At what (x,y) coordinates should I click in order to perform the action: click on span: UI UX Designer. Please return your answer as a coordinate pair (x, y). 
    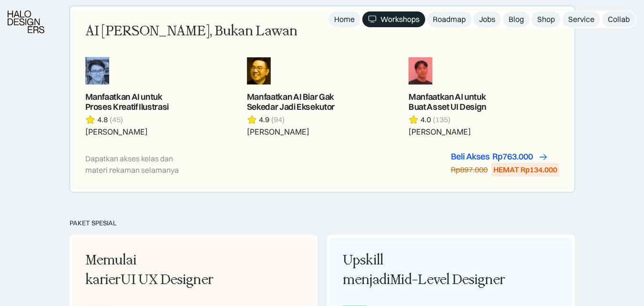
    Looking at the image, I should click on (167, 280).